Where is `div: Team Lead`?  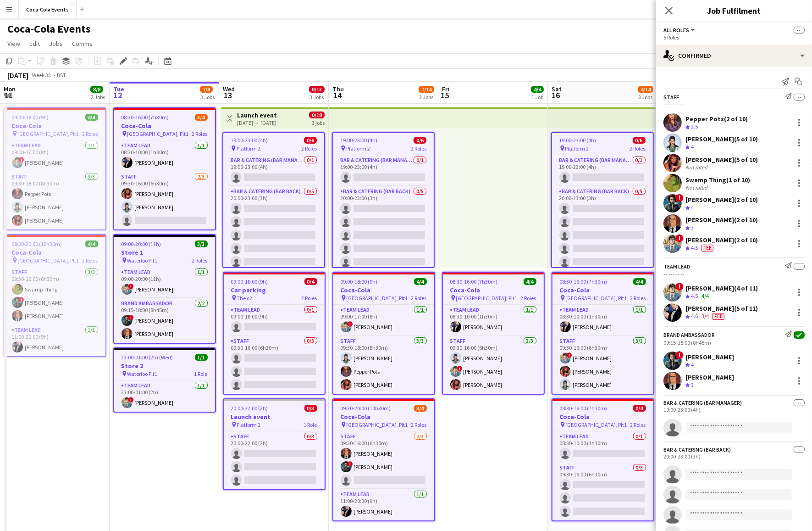
div: Team Lead is located at coordinates (677, 266).